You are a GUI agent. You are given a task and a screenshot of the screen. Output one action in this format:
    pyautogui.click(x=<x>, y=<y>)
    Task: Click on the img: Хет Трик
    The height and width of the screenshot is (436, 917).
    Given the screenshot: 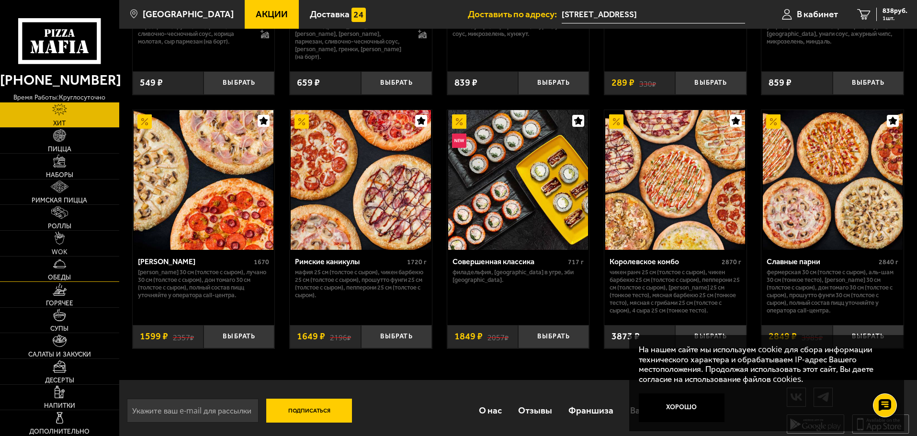 What is the action you would take?
    pyautogui.click(x=203, y=180)
    